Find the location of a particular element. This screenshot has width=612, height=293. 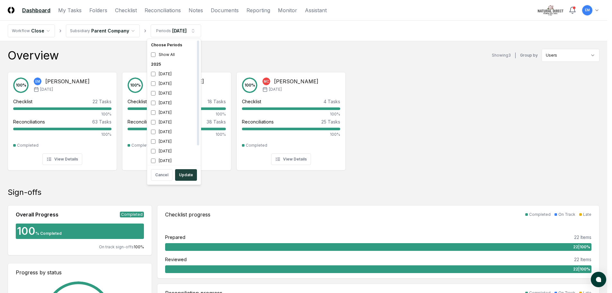

div: Show All is located at coordinates (174, 55).